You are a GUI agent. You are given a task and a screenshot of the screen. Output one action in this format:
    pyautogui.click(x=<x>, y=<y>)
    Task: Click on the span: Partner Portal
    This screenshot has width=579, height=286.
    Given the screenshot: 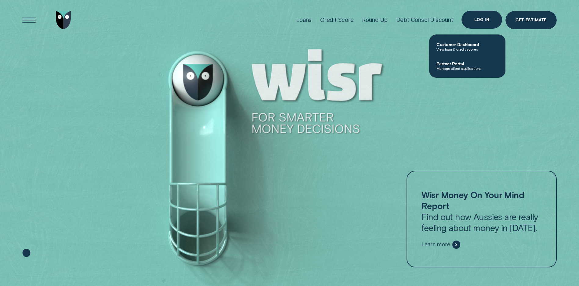 What is the action you would take?
    pyautogui.click(x=468, y=64)
    